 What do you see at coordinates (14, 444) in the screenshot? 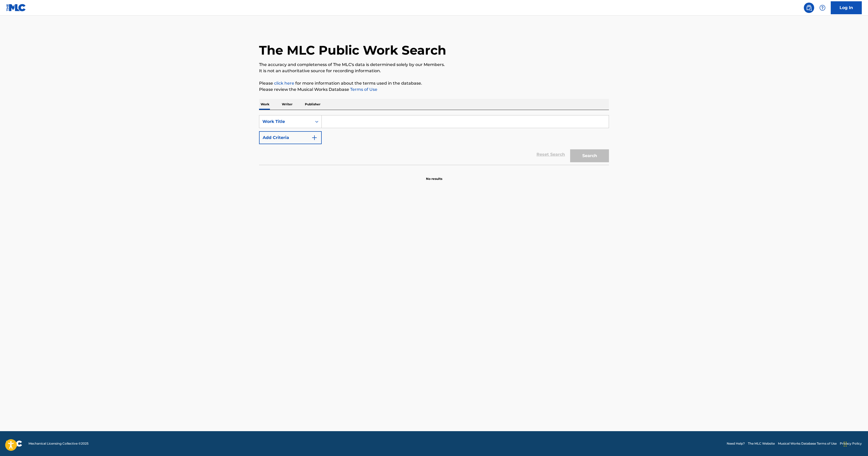
I see `img: logo` at bounding box center [14, 444].